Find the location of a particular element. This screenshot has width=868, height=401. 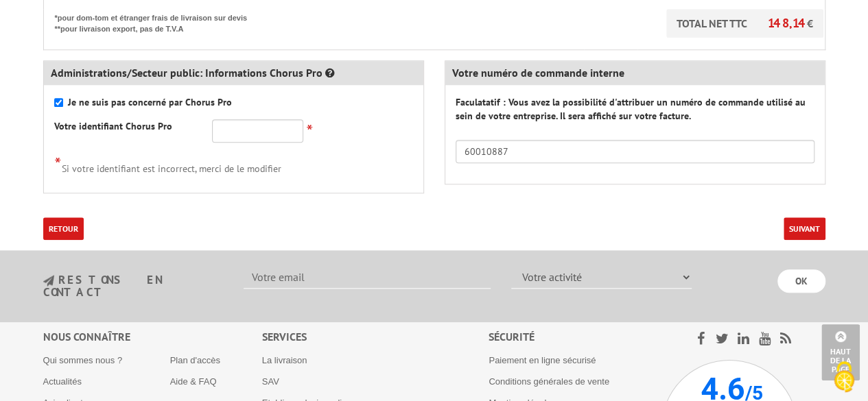

a: Actualités is located at coordinates (62, 381).